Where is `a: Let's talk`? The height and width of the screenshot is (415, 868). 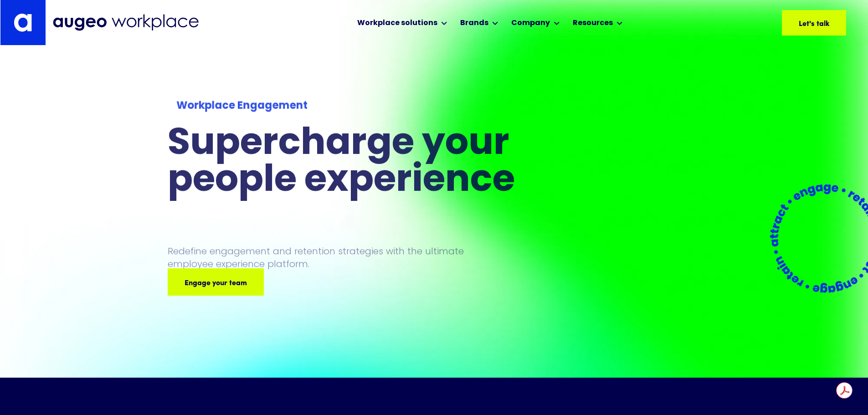
a: Let's talk is located at coordinates (814, 22).